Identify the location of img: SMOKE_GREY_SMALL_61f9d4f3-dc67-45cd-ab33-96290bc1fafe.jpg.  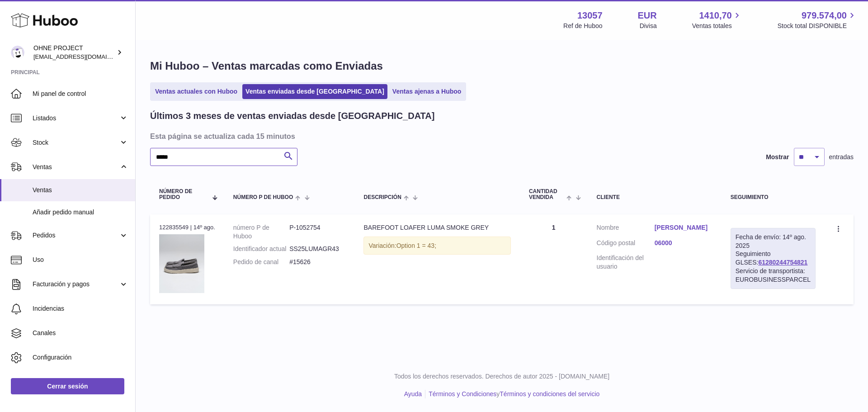
(182, 264).